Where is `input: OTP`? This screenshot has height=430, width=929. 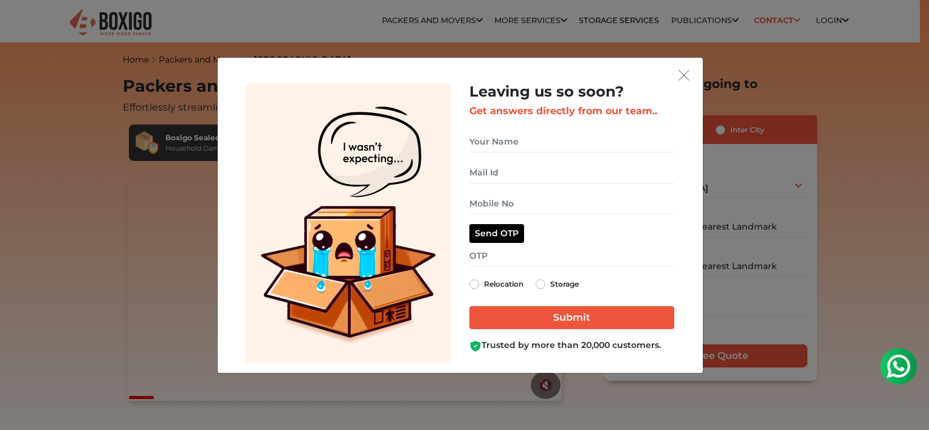
input: OTP is located at coordinates (571, 256).